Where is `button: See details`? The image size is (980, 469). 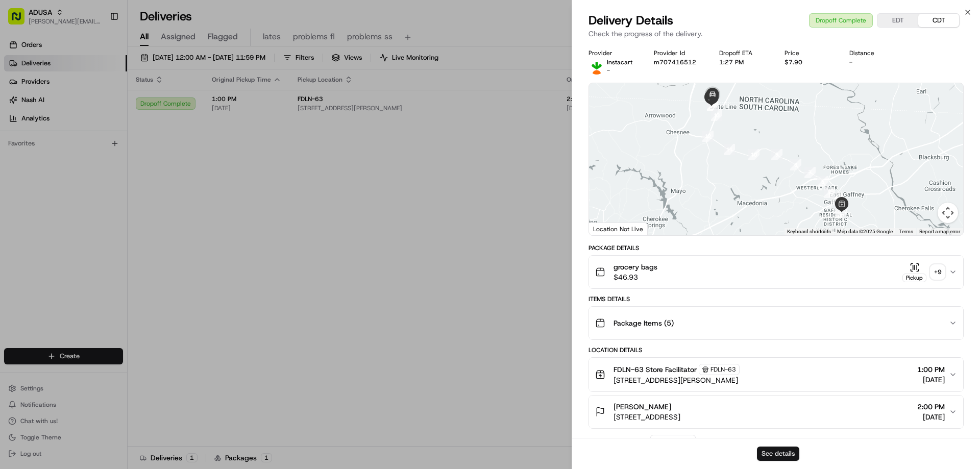
button: See details is located at coordinates (777, 454).